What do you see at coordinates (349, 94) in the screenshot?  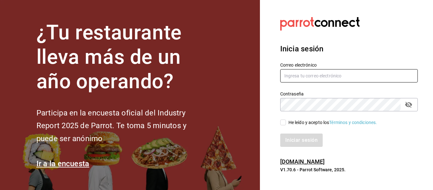 I see `label: Contraseña` at bounding box center [349, 94].